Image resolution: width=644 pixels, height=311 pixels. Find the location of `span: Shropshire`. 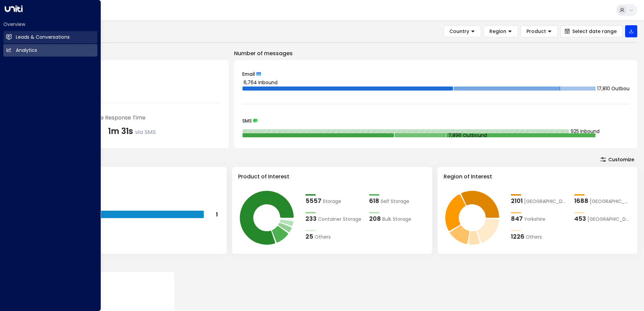

span: Shropshire is located at coordinates (609, 219).